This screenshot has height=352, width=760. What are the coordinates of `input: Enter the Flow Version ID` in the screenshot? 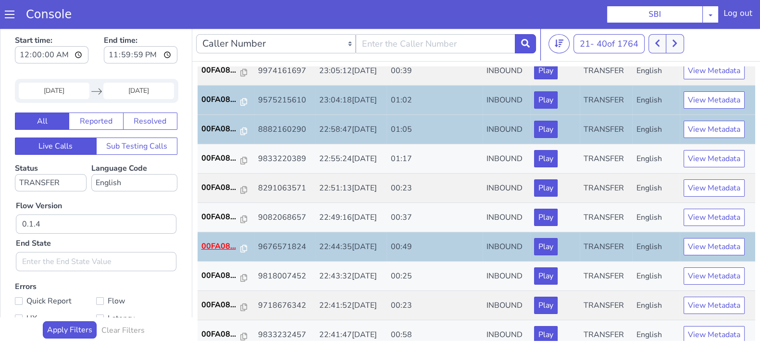 It's located at (96, 198).